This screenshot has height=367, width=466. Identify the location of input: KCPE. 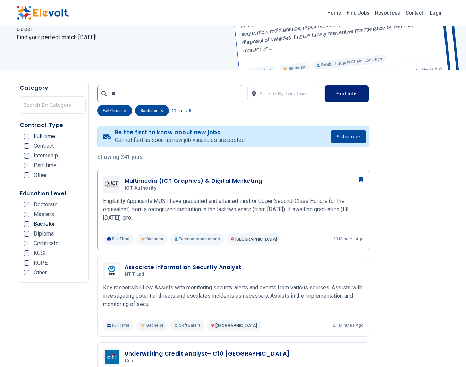
(27, 263).